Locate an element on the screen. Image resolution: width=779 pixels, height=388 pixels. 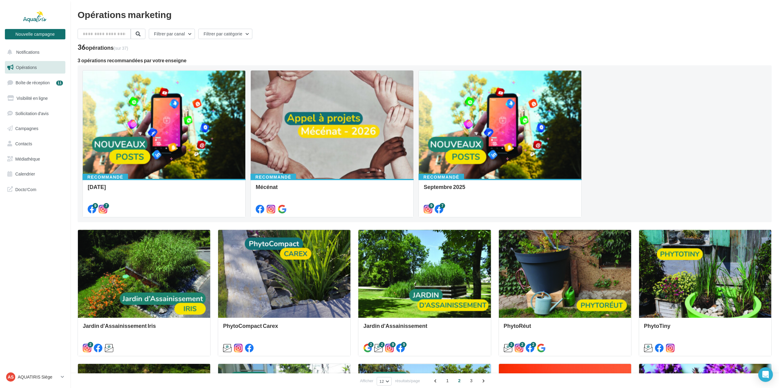
a: Calendrier is located at coordinates (35, 174).